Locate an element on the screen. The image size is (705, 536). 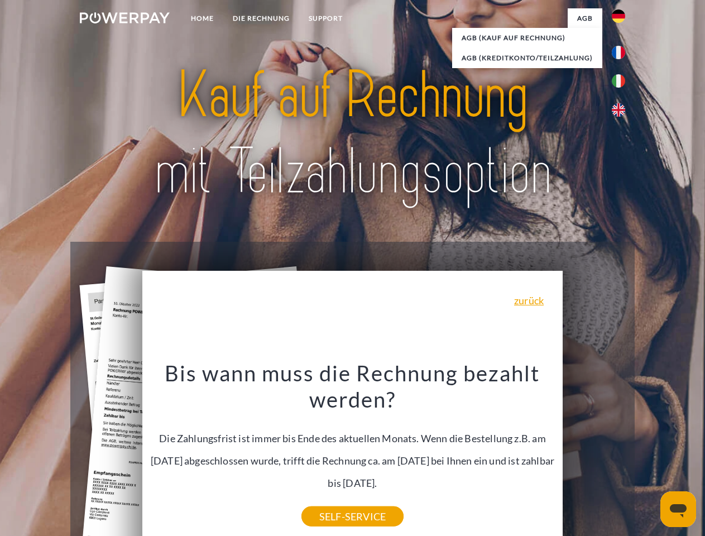
img: de is located at coordinates (618, 16).